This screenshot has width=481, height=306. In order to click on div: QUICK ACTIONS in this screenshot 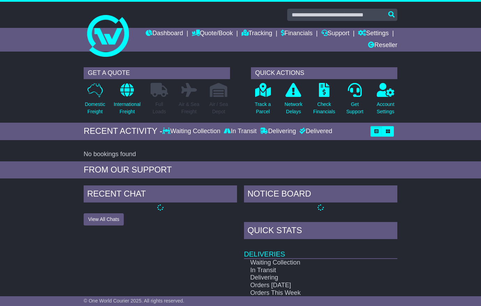, I will do `click(324, 73)`.